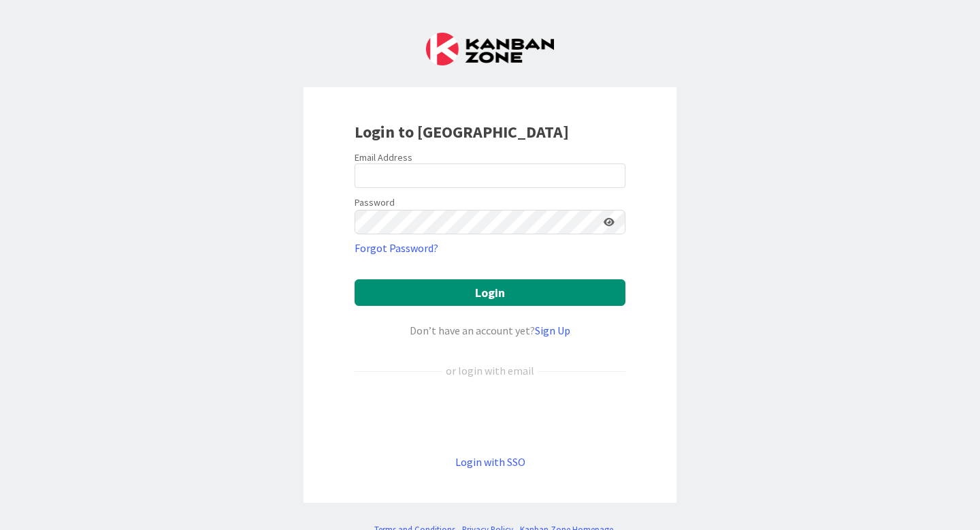 This screenshot has height=530, width=980. I want to click on button: Login, so click(490, 292).